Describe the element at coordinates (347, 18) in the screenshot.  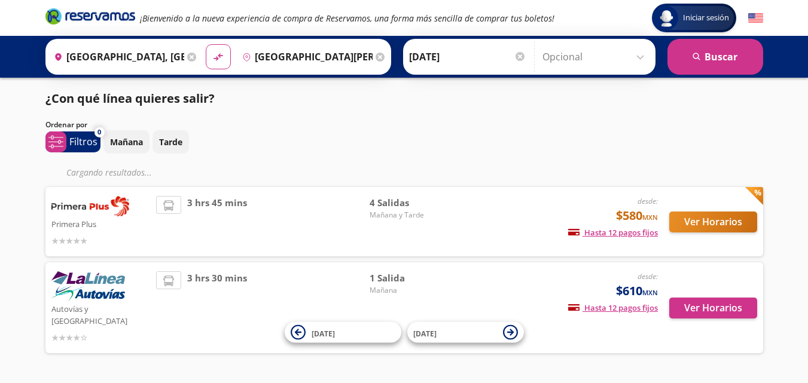
I see `em: ¡Bienvenido a la nueva experiencia de compra de Reservamos, una forma más sencilla de comprar tus...` at that location.